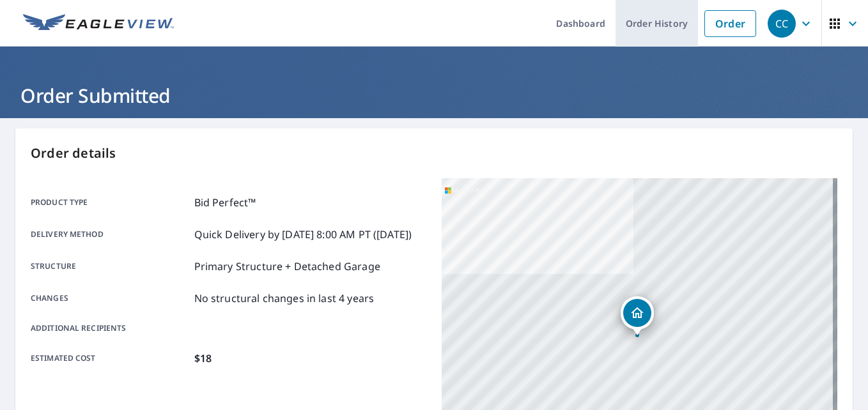 Image resolution: width=868 pixels, height=410 pixels. I want to click on p: Bid Perfect™, so click(225, 203).